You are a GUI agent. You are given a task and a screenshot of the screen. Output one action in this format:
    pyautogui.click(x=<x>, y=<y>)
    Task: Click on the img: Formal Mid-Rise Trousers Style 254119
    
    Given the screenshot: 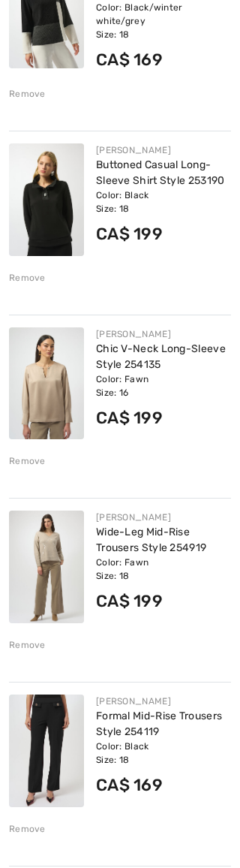 What is the action you would take?
    pyautogui.click(x=46, y=751)
    